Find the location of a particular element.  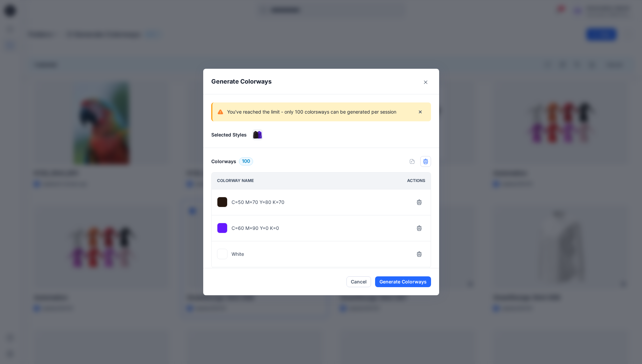

button: Generate Colorways is located at coordinates (403, 282).